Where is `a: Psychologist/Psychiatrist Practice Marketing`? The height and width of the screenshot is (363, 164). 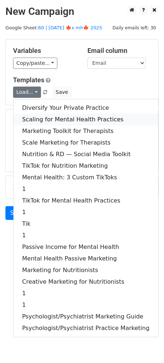
a: Psychologist/Psychiatrist Practice Marketing is located at coordinates (85, 328).